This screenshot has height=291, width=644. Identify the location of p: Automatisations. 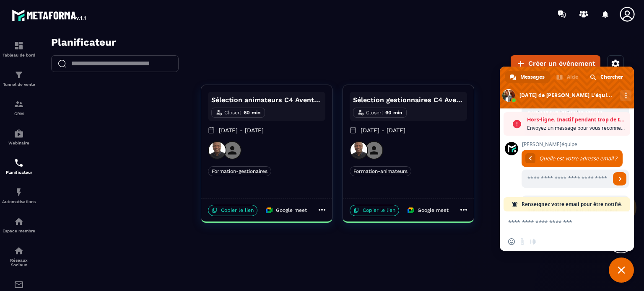
(19, 201).